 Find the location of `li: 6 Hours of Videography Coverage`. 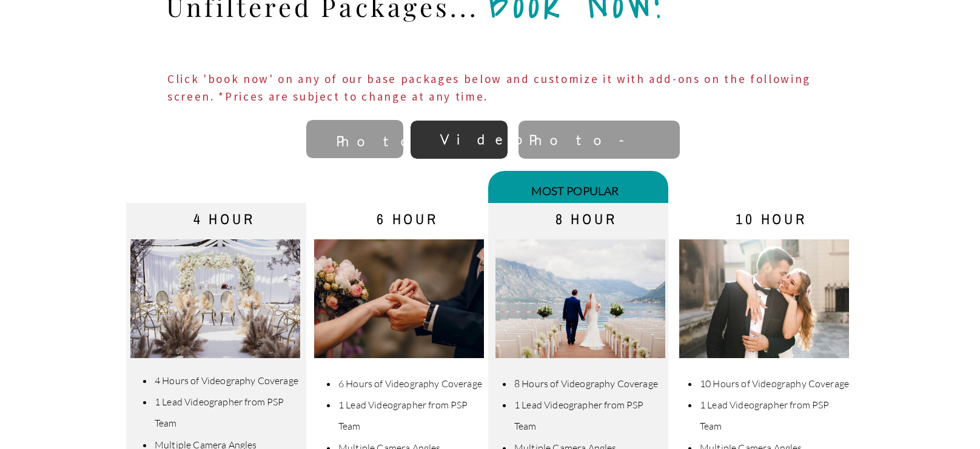

li: 6 Hours of Videography Coverage is located at coordinates (410, 384).